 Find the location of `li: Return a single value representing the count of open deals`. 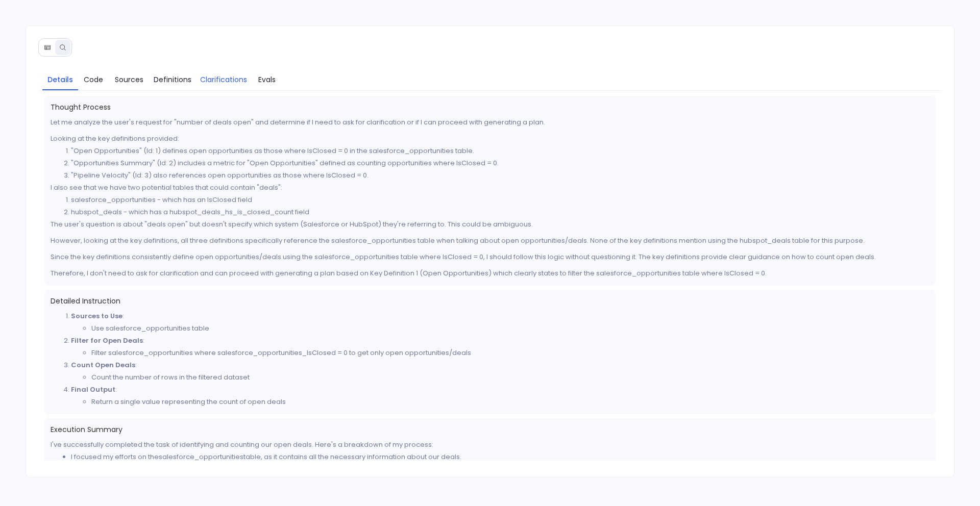

li: Return a single value representing the count of open deals is located at coordinates (511, 402).